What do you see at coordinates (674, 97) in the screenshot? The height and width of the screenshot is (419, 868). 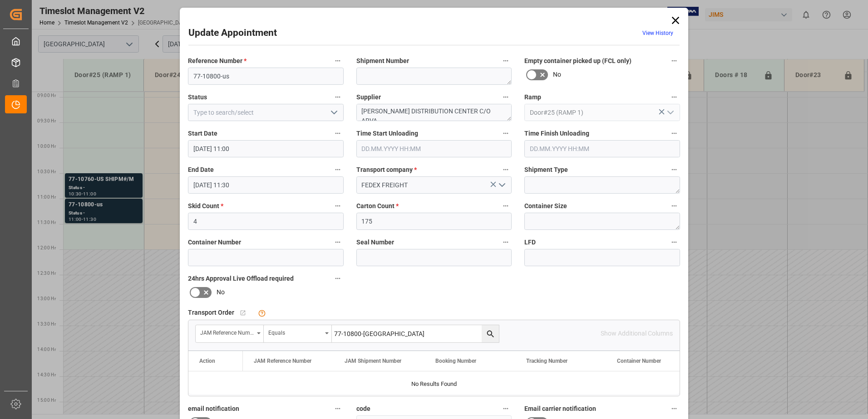 I see `button: Ramp` at bounding box center [674, 97].